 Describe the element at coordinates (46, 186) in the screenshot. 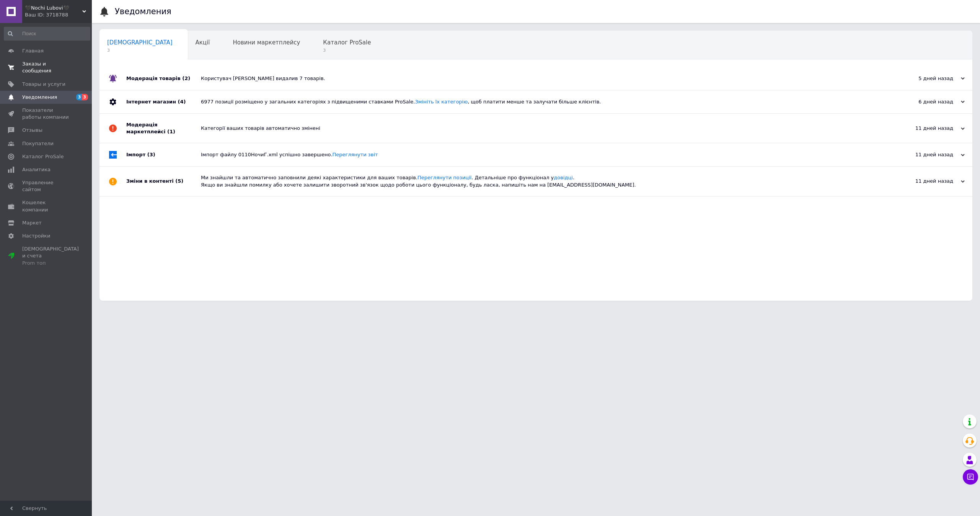

I see `span: Управление сайтом` at that location.